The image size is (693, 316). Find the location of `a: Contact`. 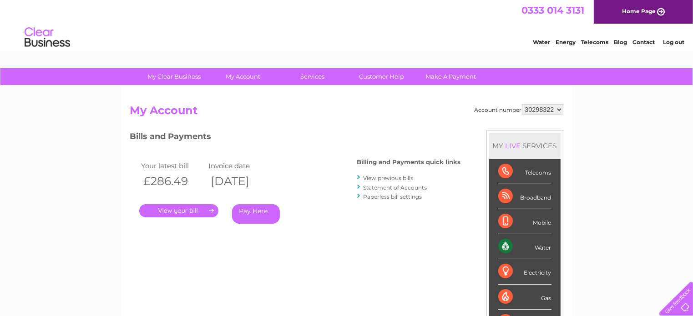

a: Contact is located at coordinates (644, 42).